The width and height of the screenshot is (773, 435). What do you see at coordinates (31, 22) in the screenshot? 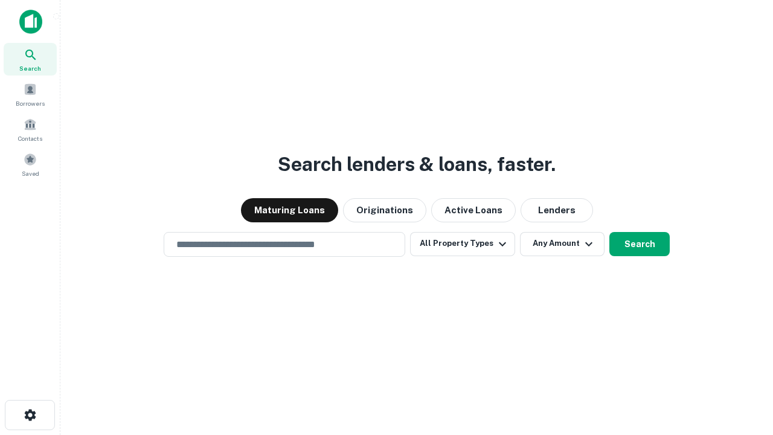
I see `img: capitalize-icon.png` at bounding box center [31, 22].